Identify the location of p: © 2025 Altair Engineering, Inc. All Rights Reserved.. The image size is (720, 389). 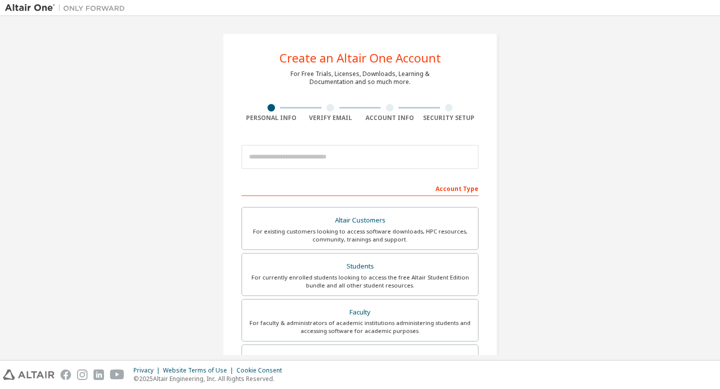
(211, 379).